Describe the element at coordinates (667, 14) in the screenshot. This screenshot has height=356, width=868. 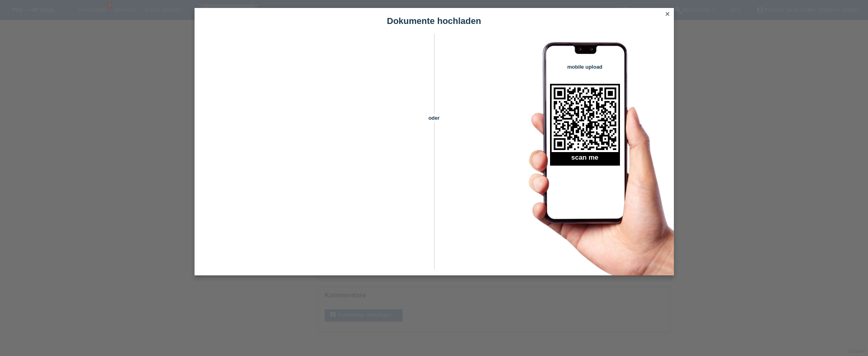
I see `a: close` at that location.